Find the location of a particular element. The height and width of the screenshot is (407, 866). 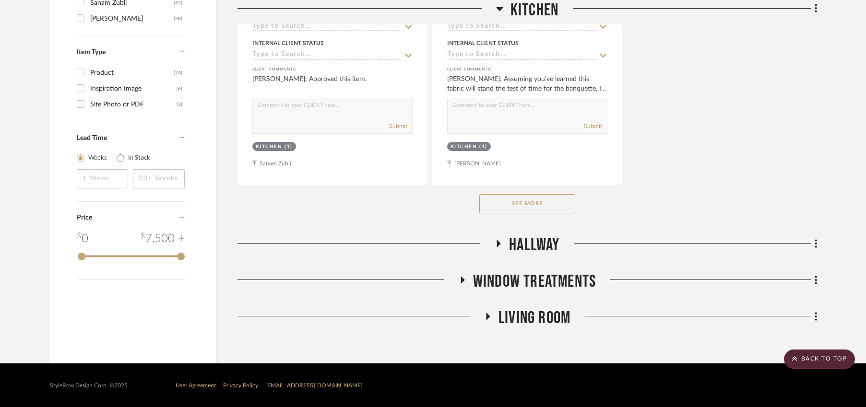

span: Lead Time is located at coordinates (92, 138).